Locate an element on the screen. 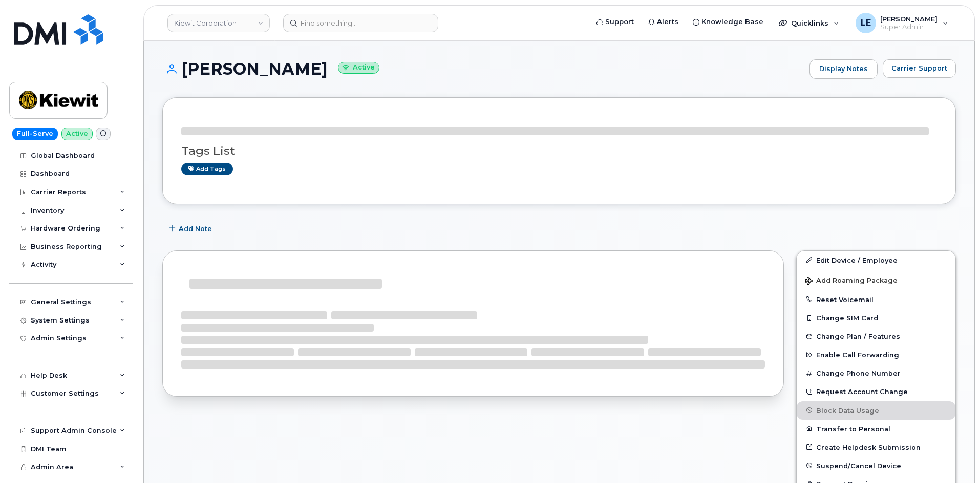 The height and width of the screenshot is (483, 980). button: Reset Voicemail is located at coordinates (876, 300).